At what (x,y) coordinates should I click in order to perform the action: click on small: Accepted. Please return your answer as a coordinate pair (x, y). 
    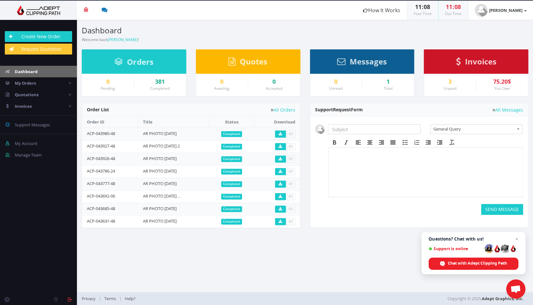
    Looking at the image, I should click on (274, 88).